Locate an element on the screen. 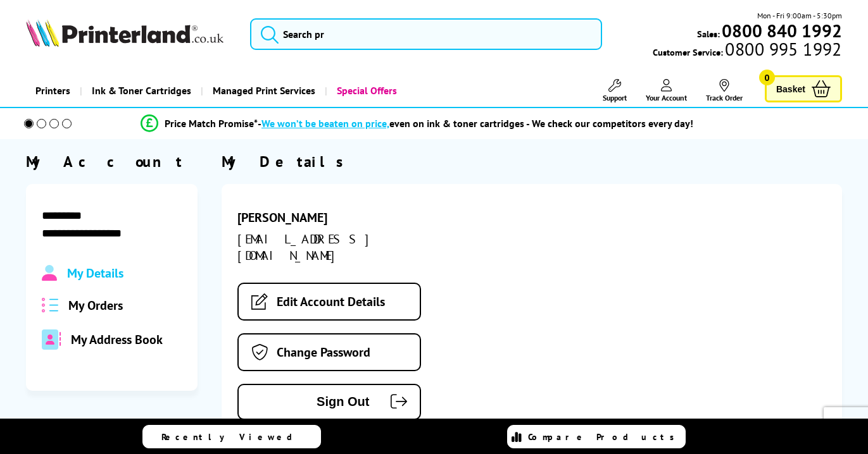  b: 0800 840 1992 is located at coordinates (782, 30).